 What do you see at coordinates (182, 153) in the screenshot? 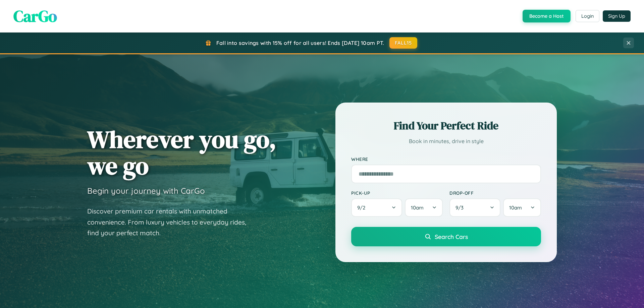
I see `h1: Wherever you go, we go` at bounding box center [182, 153].